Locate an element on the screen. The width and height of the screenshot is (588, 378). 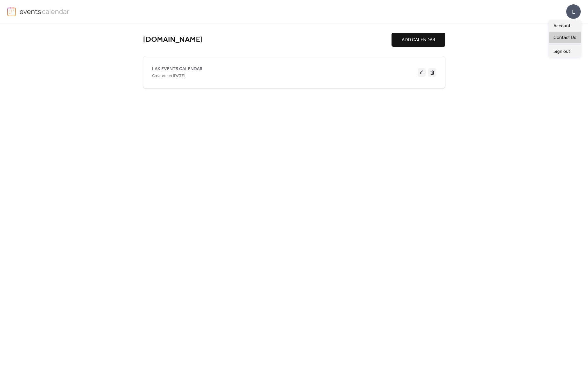
span: Account is located at coordinates (562, 26).